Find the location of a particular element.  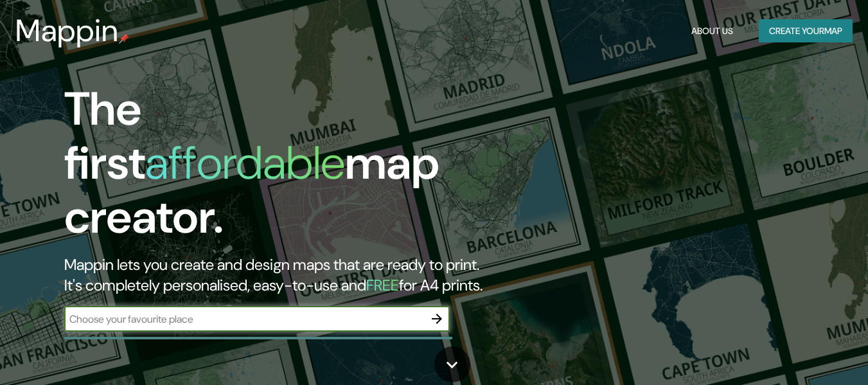

button: About Us is located at coordinates (712, 31).